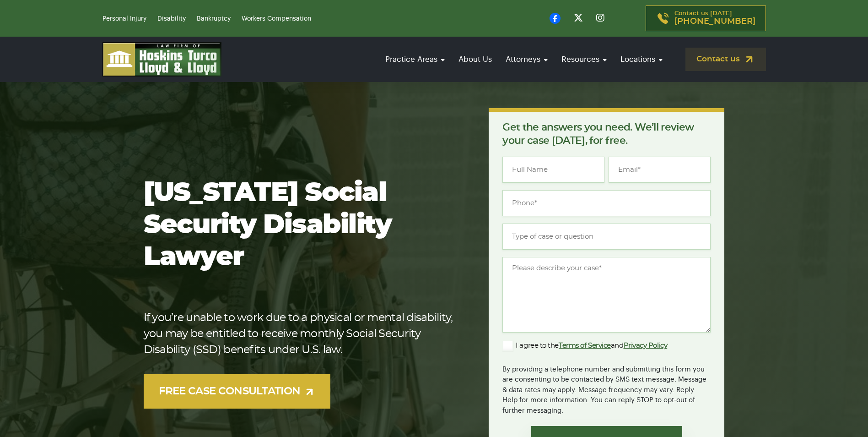  Describe the element at coordinates (584, 59) in the screenshot. I see `a: Resources` at that location.